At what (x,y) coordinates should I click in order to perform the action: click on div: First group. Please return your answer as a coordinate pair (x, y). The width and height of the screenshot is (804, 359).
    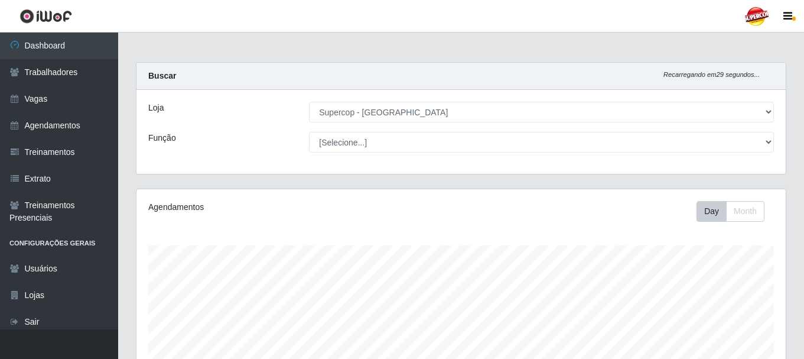
    Looking at the image, I should click on (730, 211).